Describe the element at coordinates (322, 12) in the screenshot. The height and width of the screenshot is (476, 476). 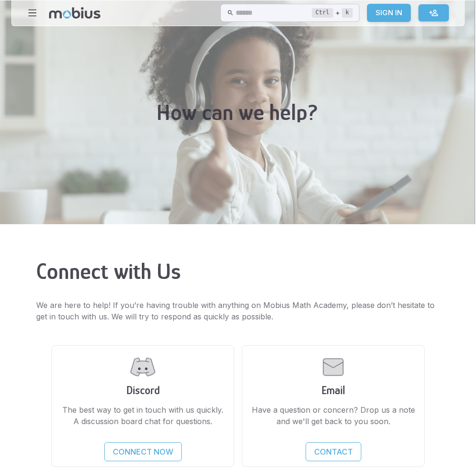
I see `kbd: Ctrl` at that location.